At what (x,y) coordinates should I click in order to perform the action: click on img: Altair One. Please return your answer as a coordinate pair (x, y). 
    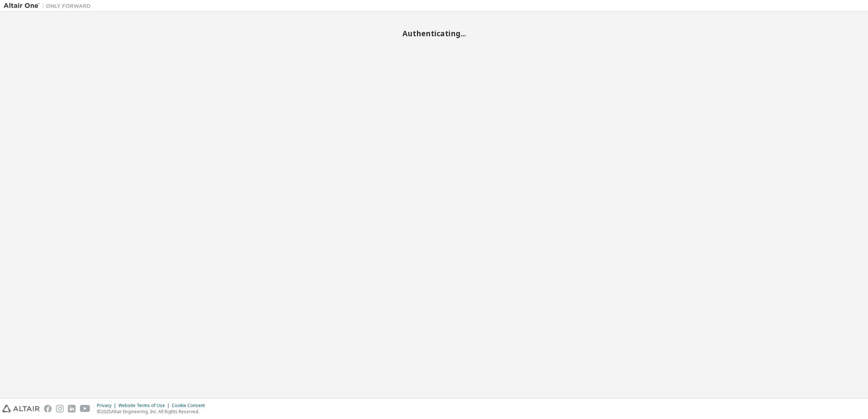
    Looking at the image, I should click on (49, 6).